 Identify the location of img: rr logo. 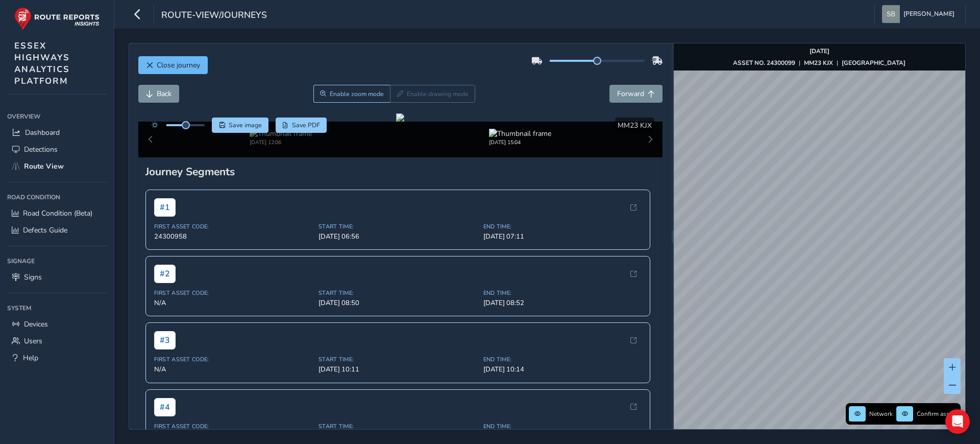
(57, 19).